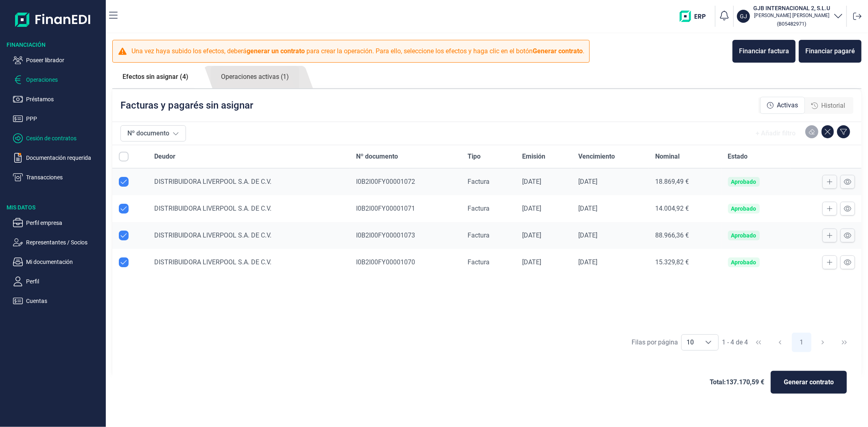 This screenshot has width=868, height=427. What do you see at coordinates (165, 156) in the screenshot?
I see `span: Deudor` at bounding box center [165, 156].